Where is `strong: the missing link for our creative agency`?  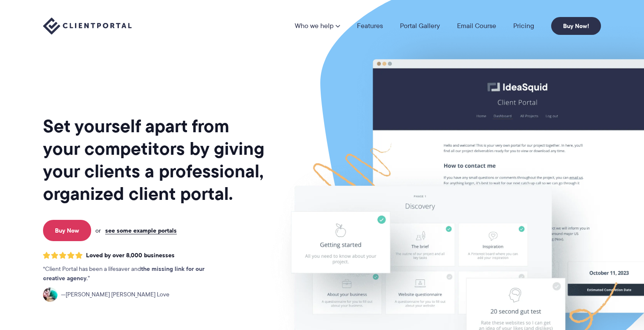 strong: the missing link for our creative agency is located at coordinates (124, 274).